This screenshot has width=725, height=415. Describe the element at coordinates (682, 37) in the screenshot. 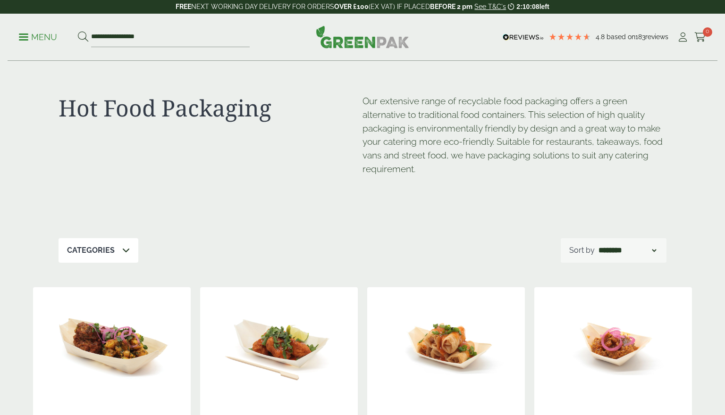

I see `i: My Account` at that location.